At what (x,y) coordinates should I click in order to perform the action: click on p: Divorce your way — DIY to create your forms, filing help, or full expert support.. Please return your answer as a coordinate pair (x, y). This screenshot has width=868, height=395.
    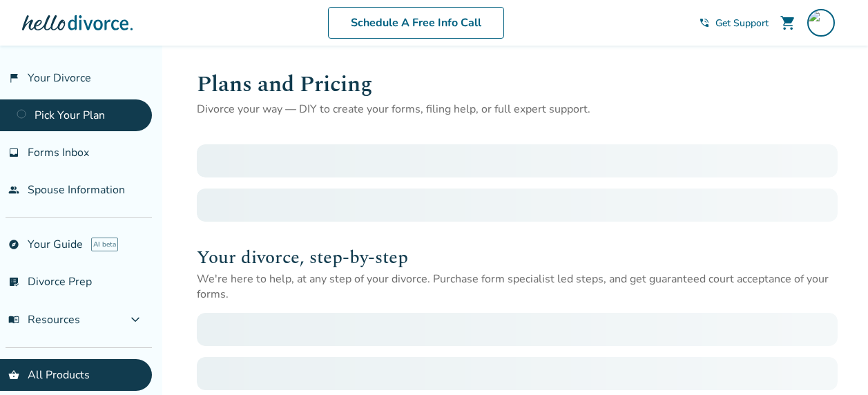
    Looking at the image, I should click on (517, 109).